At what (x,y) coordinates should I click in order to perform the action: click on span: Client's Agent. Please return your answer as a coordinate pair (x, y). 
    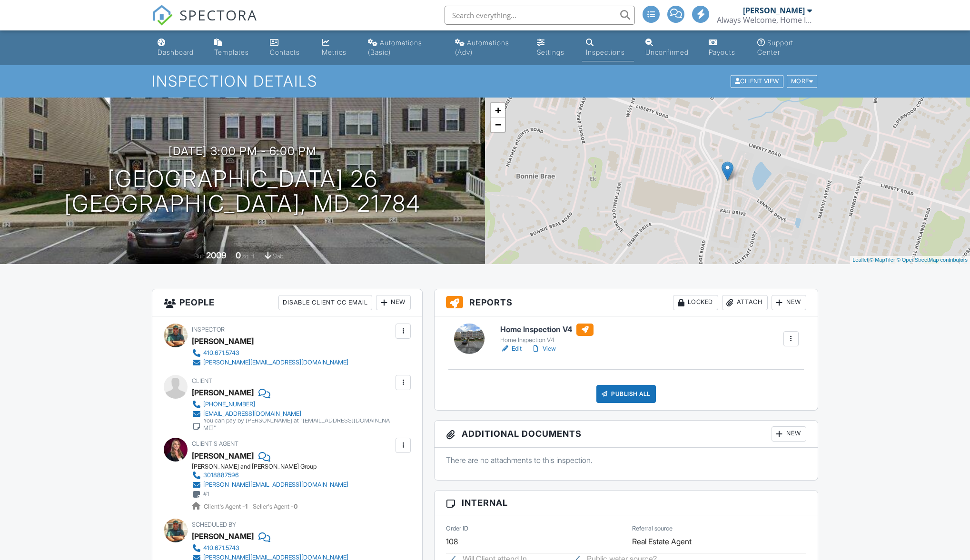
    Looking at the image, I should click on (215, 444).